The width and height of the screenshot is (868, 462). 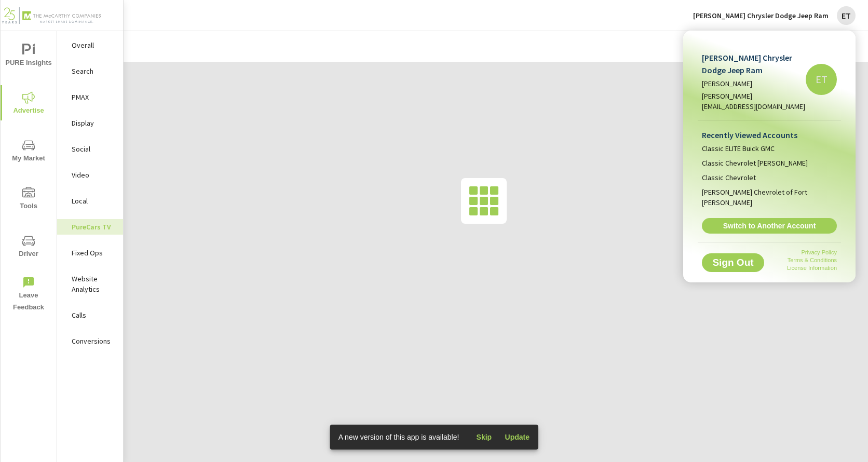 What do you see at coordinates (738, 148) in the screenshot?
I see `span: Classic ELITE Buick GMC` at bounding box center [738, 148].